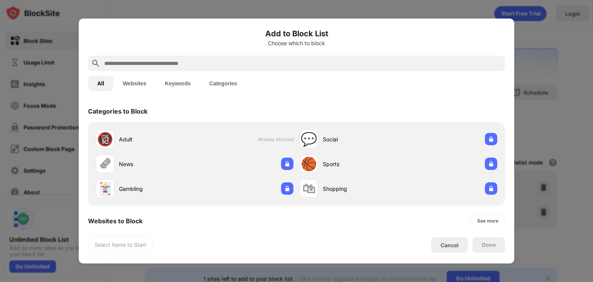 This screenshot has width=593, height=282. Describe the element at coordinates (488, 245) in the screenshot. I see `div: Done` at that location.